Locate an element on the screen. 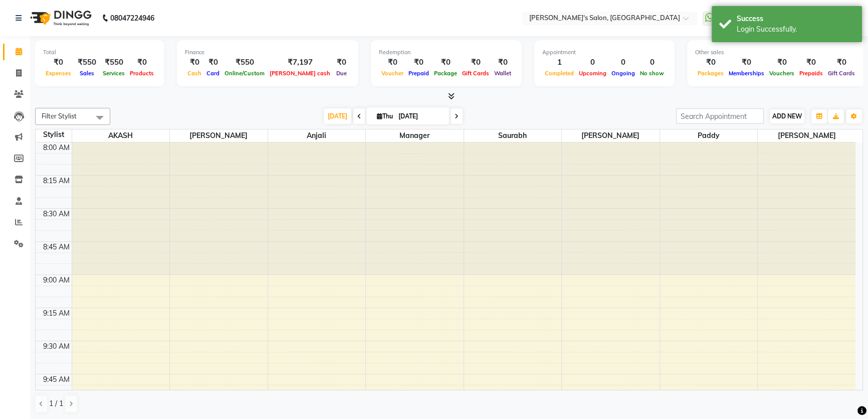 Image resolution: width=868 pixels, height=419 pixels. span: Prepaids is located at coordinates (811, 73).